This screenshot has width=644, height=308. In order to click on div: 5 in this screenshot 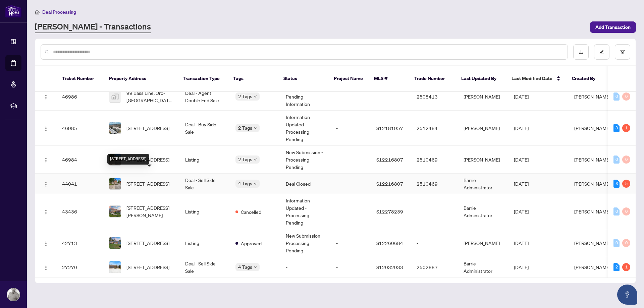, I will do `click(626, 184)`.